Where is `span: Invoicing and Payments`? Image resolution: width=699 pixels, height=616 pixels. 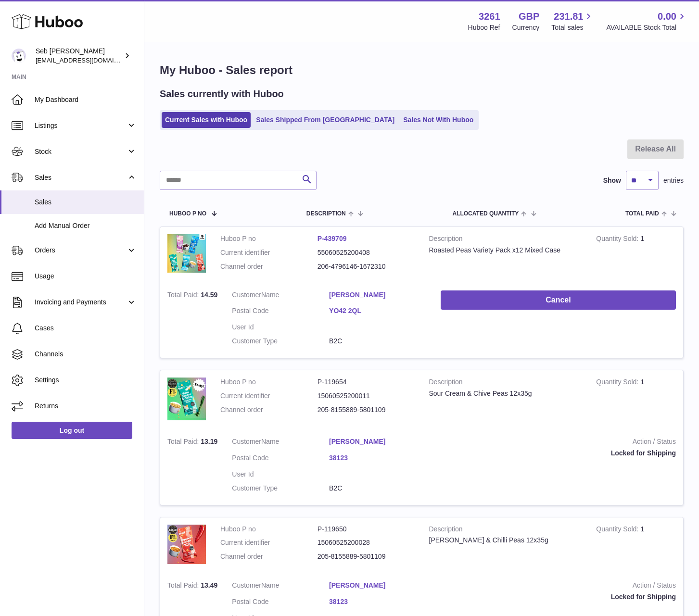
span: Invoicing and Payments is located at coordinates (80, 302).